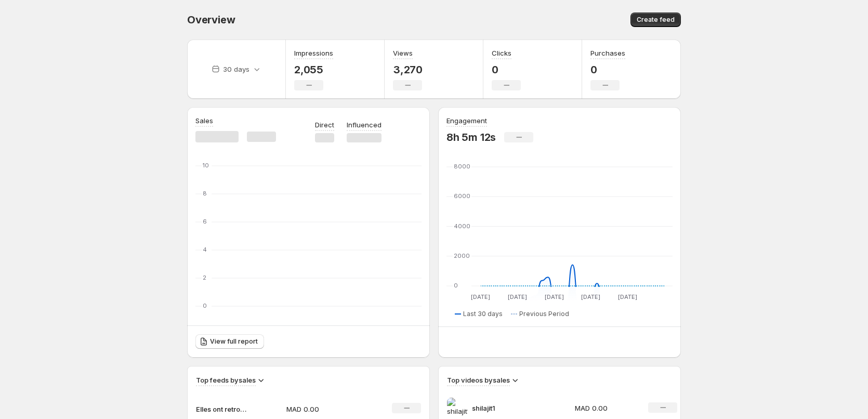 The height and width of the screenshot is (419, 868). Describe the element at coordinates (655, 20) in the screenshot. I see `span: Create feed` at that location.